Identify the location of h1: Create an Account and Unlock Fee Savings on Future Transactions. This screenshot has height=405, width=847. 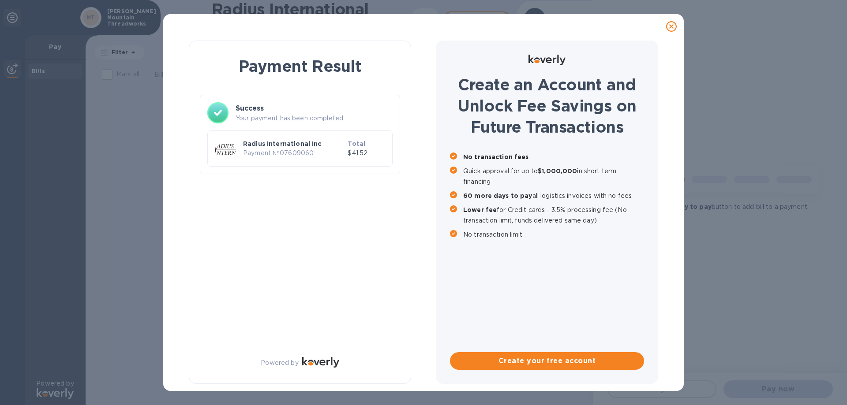
(547, 106).